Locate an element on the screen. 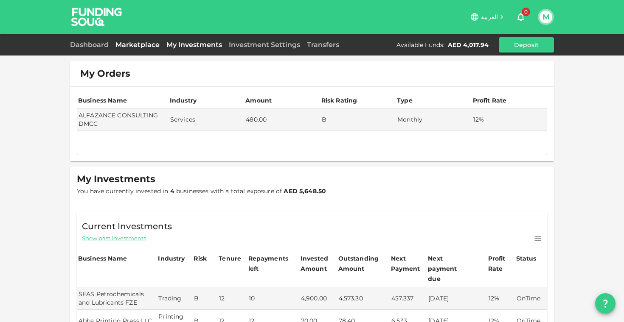 This screenshot has height=322, width=624. td: Services is located at coordinates (206, 120).